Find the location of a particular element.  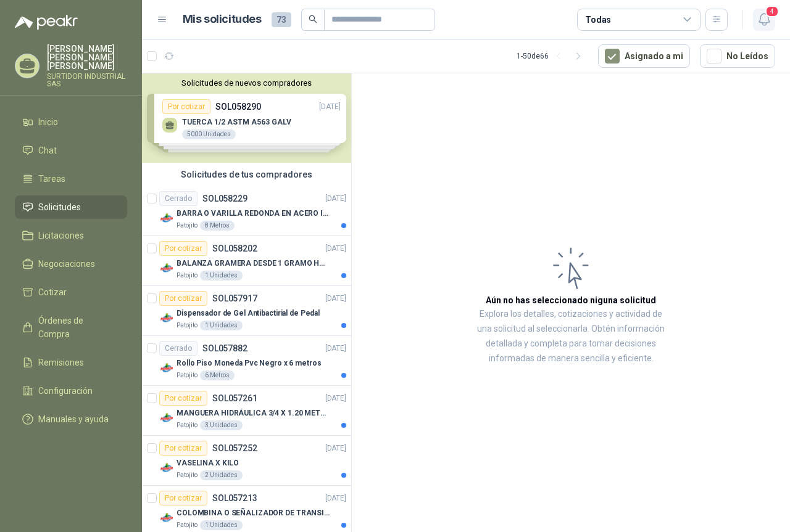

a: Cotizar is located at coordinates (71, 292).